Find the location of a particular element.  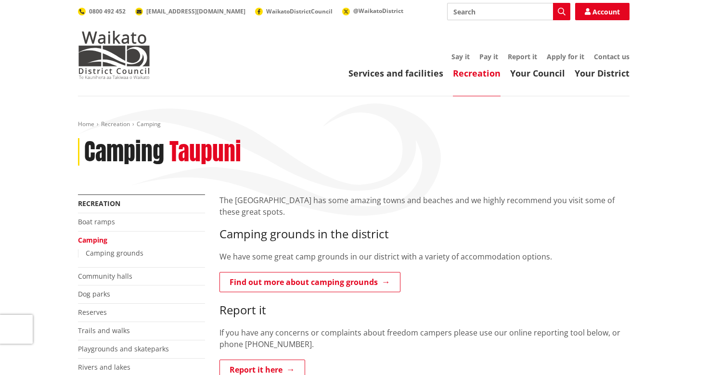

a: Services and facilities is located at coordinates (395, 73).